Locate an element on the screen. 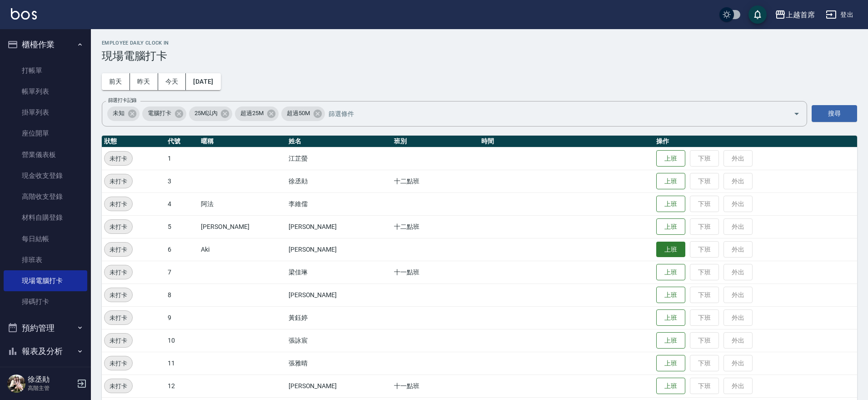  span: 電腦打卡 is located at coordinates (160, 114).